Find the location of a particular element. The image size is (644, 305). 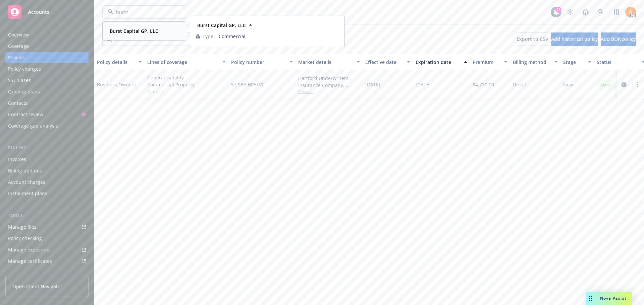

div: Coverage is located at coordinates (18, 46).